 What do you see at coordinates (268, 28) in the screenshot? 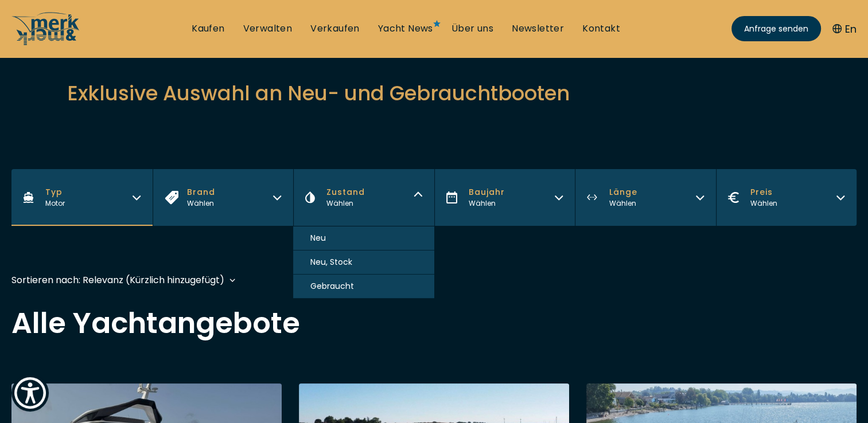
I see `a: Verwalten` at bounding box center [268, 28].